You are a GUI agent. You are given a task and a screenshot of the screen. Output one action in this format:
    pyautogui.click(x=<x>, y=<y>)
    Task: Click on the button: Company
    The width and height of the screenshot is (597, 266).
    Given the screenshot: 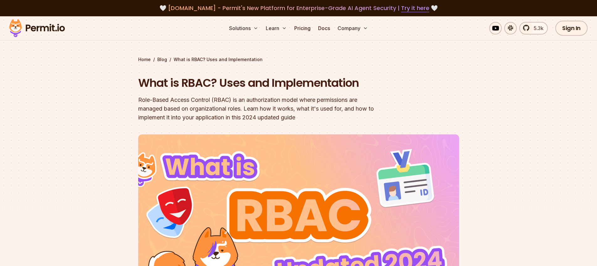 What is the action you would take?
    pyautogui.click(x=353, y=28)
    